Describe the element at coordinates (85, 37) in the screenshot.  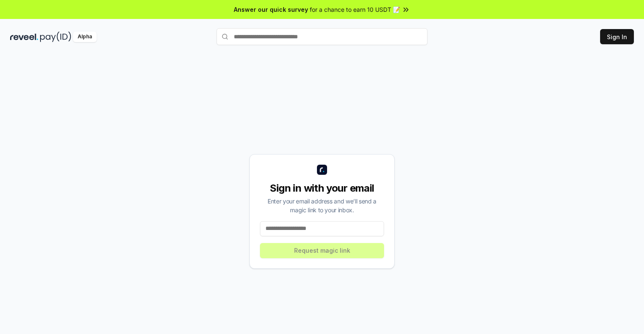
I see `div: Alpha` at that location.